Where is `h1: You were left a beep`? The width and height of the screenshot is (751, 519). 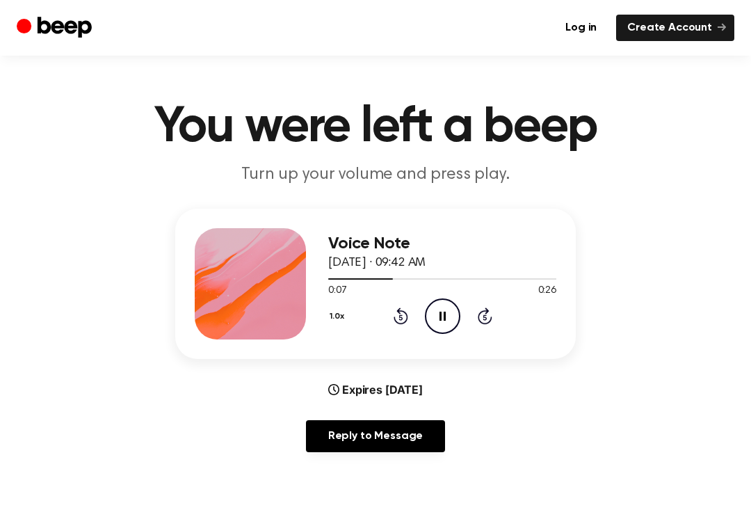 h1: You were left a beep is located at coordinates (375, 127).